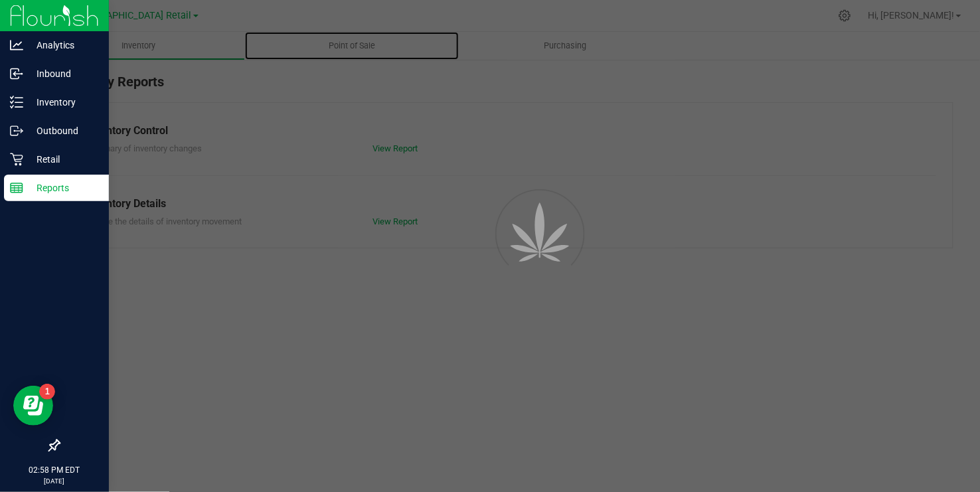 The height and width of the screenshot is (492, 980). What do you see at coordinates (63, 188) in the screenshot?
I see `p: Reports` at bounding box center [63, 188].